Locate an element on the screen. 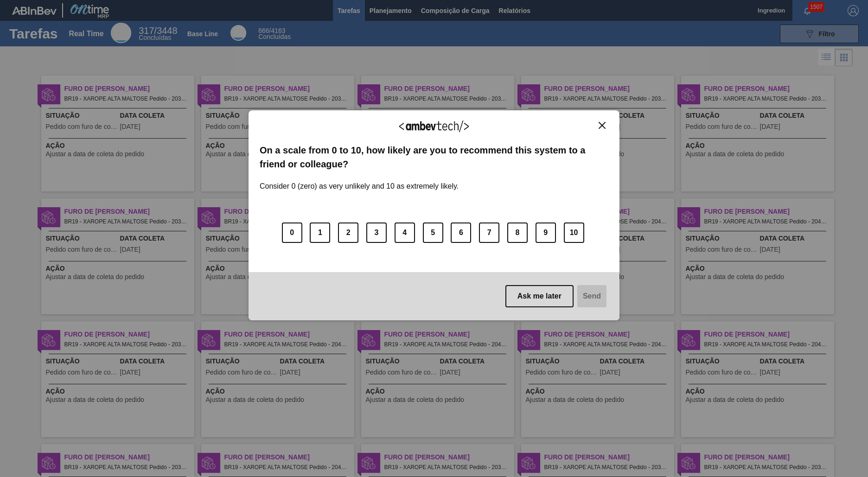 The height and width of the screenshot is (477, 868). button: 10 is located at coordinates (574, 233).